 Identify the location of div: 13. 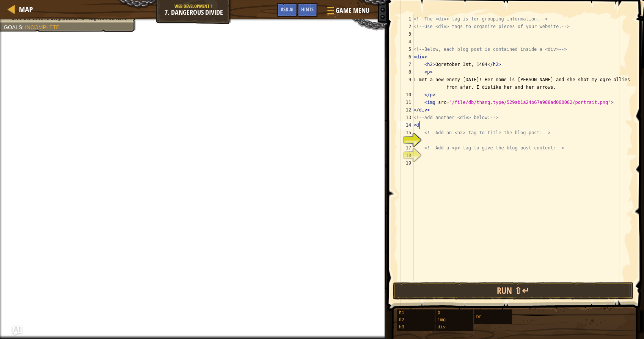
(405, 117).